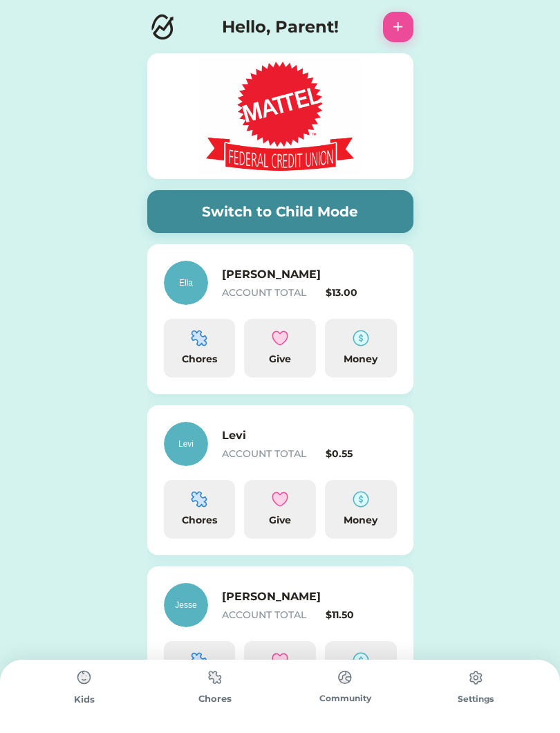 This screenshot has height=733, width=560. I want to click on div: Community, so click(345, 698).